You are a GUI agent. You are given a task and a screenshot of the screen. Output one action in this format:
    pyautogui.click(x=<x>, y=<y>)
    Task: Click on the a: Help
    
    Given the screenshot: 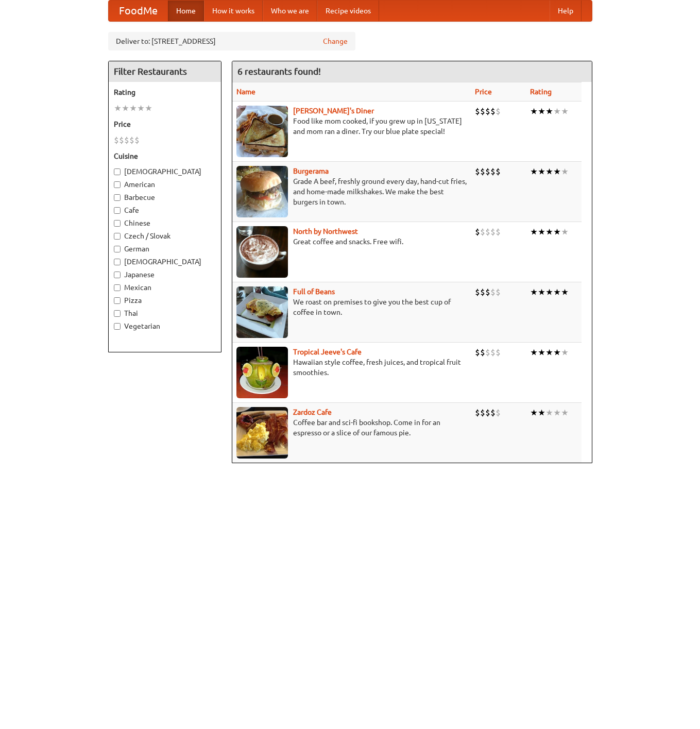 What is the action you would take?
    pyautogui.click(x=566, y=11)
    